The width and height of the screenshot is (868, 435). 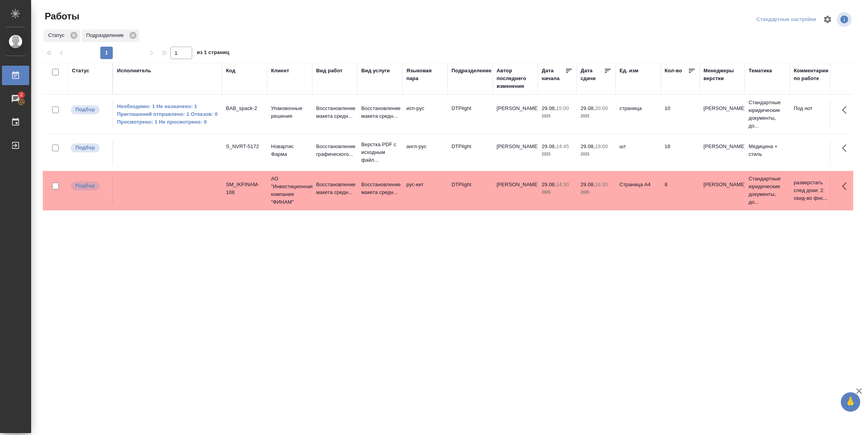 What do you see at coordinates (425, 152) in the screenshot?
I see `td: англ-рус` at bounding box center [425, 152].